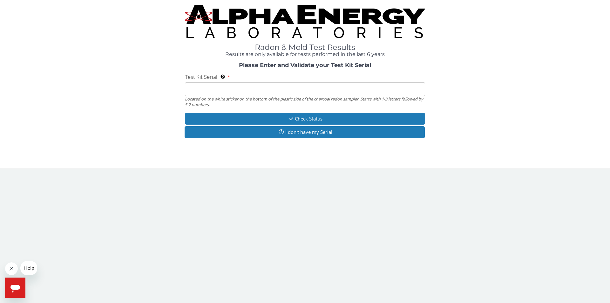 This screenshot has height=303, width=610. What do you see at coordinates (9, 7) in the screenshot?
I see `span: Help` at bounding box center [9, 7].